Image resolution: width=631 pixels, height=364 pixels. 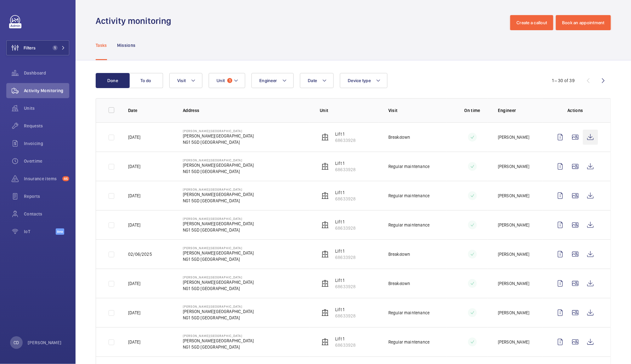 I want to click on span: Contacts, so click(x=47, y=214).